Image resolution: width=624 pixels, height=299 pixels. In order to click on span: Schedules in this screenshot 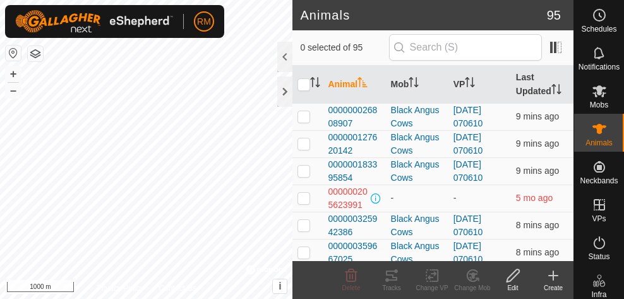, I will do `click(599, 29)`.